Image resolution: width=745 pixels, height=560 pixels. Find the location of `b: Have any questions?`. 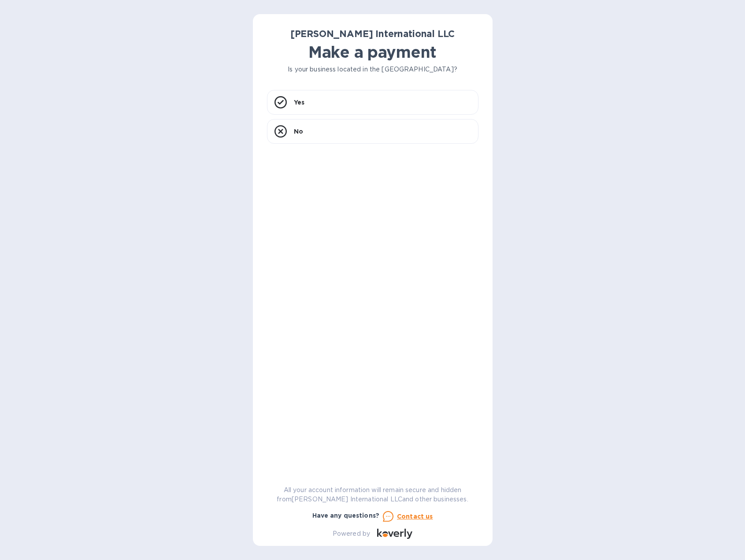

b: Have any questions? is located at coordinates (346, 515).